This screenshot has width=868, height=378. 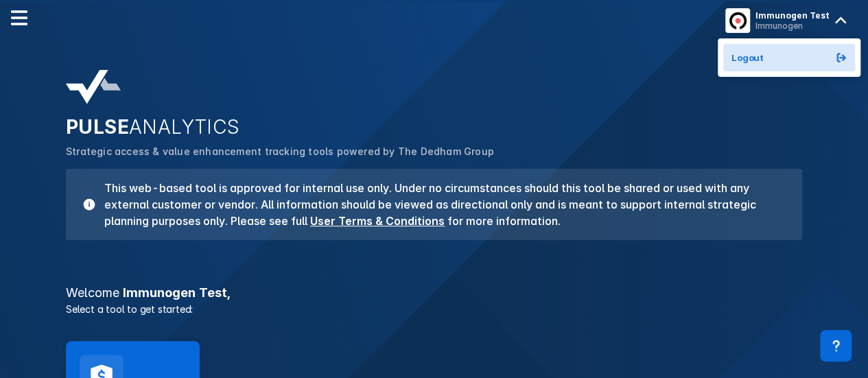 What do you see at coordinates (93, 292) in the screenshot?
I see `span: Welcome` at bounding box center [93, 292].